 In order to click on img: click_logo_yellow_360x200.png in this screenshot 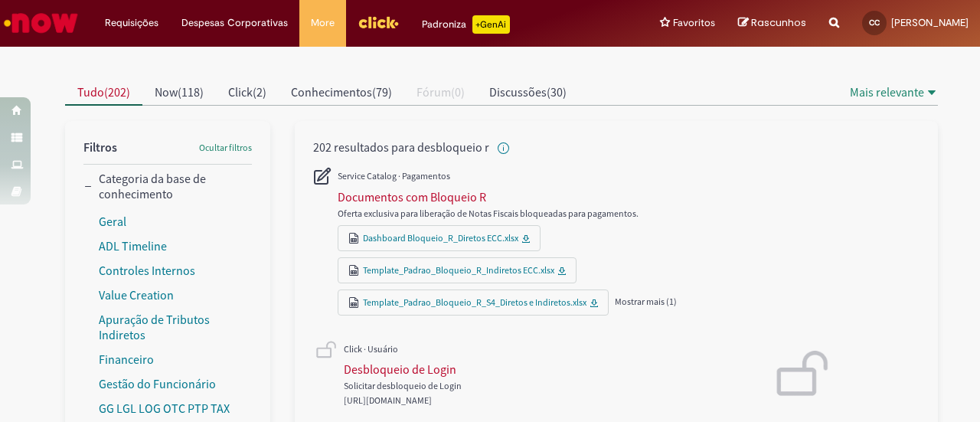, I will do `click(378, 23)`.